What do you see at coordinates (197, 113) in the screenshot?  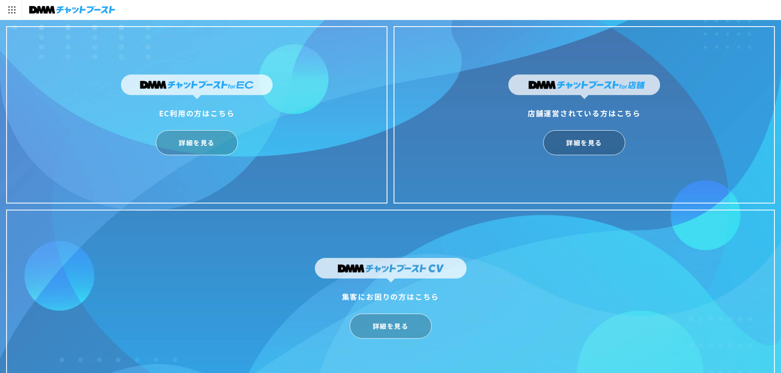 I see `div: EC利用の方はこちら` at bounding box center [197, 113].